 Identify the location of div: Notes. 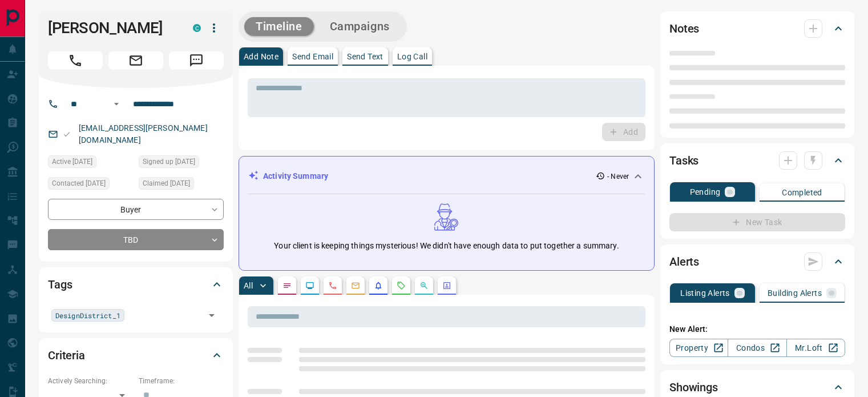
(757, 28).